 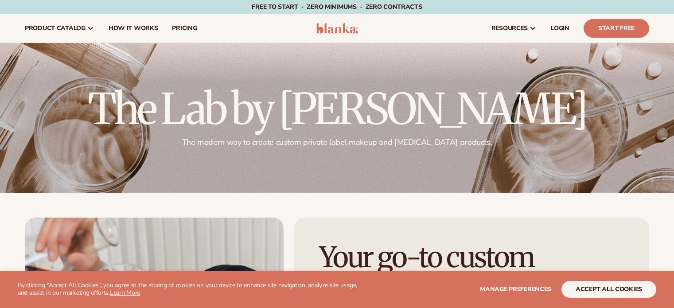 What do you see at coordinates (617, 28) in the screenshot?
I see `a: Start Free` at bounding box center [617, 28].